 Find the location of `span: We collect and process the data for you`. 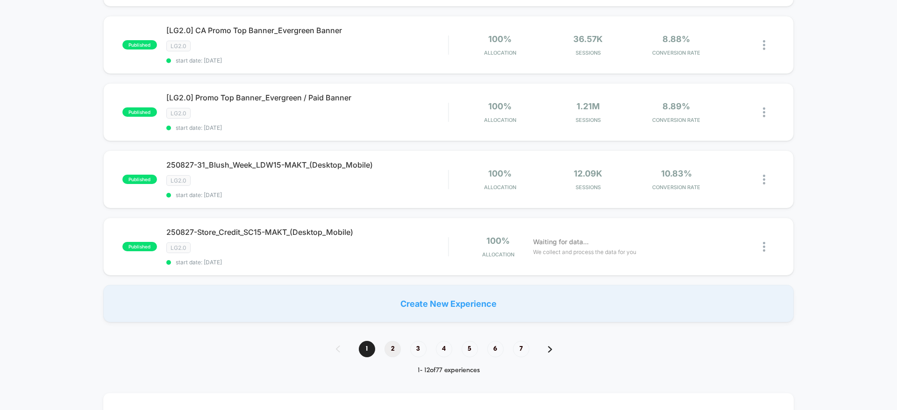

span: We collect and process the data for you is located at coordinates (584, 252).